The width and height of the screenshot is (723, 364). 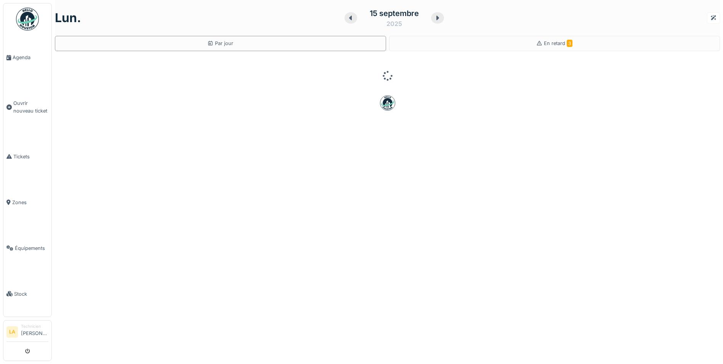 I want to click on a: Agenda, so click(x=27, y=58).